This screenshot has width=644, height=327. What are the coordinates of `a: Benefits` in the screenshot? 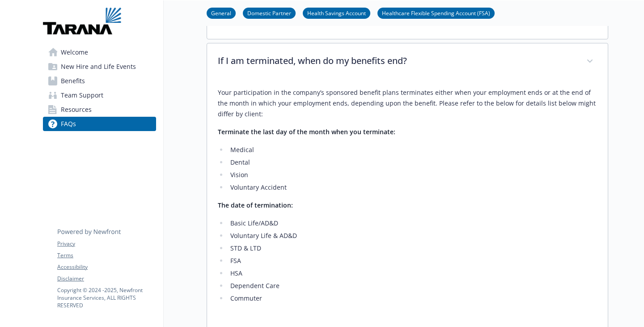 It's located at (100, 81).